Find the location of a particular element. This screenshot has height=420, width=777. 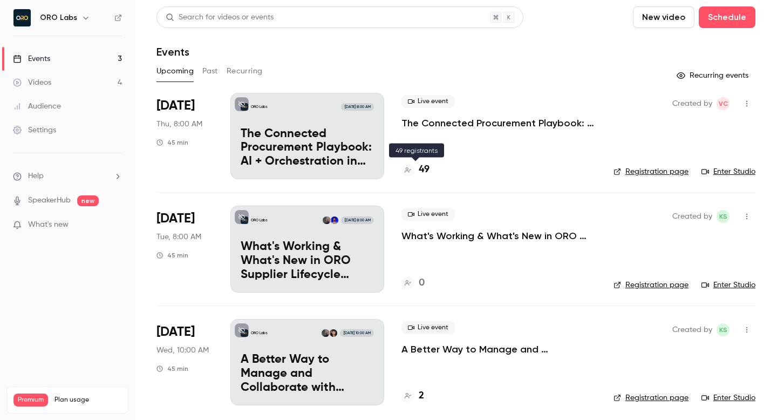

span: Vlad Croitoru is located at coordinates (723, 104).